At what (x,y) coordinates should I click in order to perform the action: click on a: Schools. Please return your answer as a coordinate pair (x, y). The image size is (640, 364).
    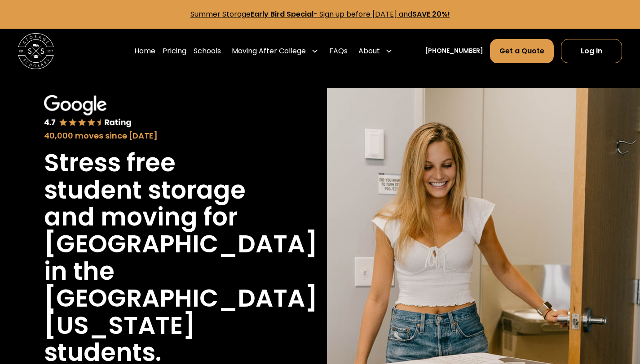
    Looking at the image, I should click on (207, 51).